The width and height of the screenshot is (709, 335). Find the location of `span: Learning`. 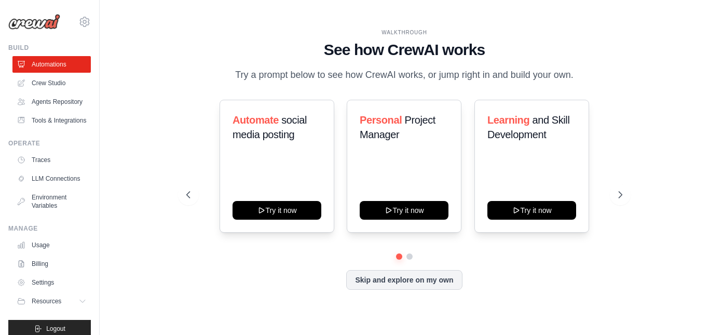

span: Learning is located at coordinates (508, 120).